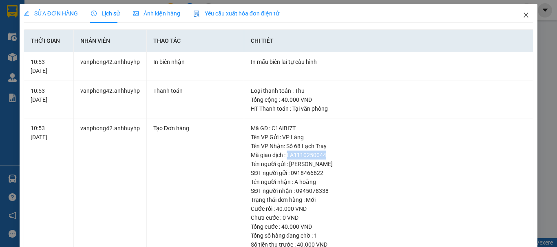  I want to click on div: Thanh toán, so click(195, 91).